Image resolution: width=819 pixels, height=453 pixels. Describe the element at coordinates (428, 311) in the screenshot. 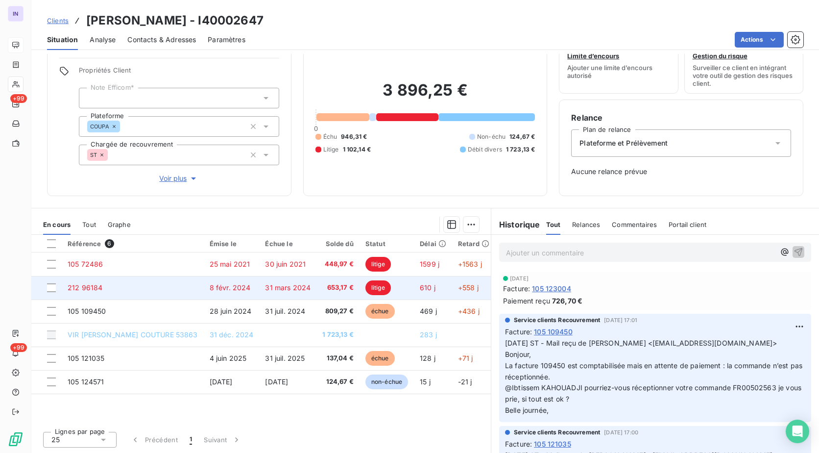

I see `span: 469 j` at that location.